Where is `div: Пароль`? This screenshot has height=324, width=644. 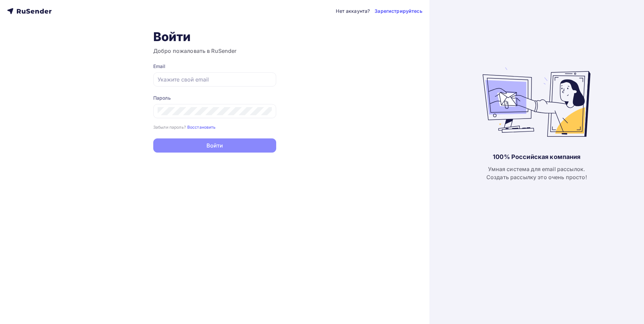
div: Пароль is located at coordinates (215, 98).